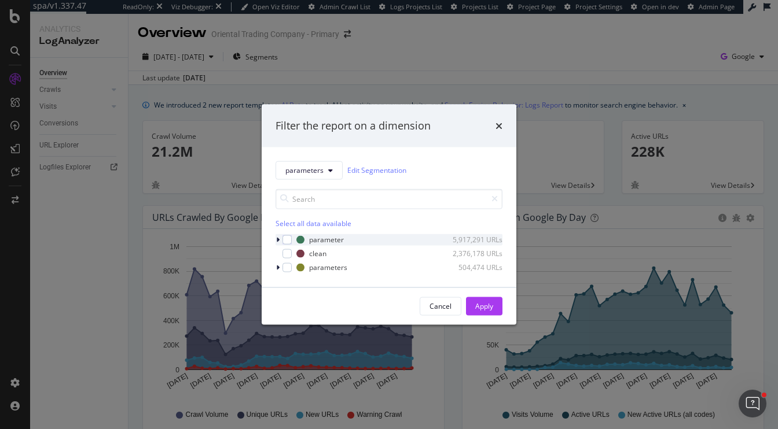 Image resolution: width=778 pixels, height=429 pixels. I want to click on div: Filter the report on a dimension, so click(353, 126).